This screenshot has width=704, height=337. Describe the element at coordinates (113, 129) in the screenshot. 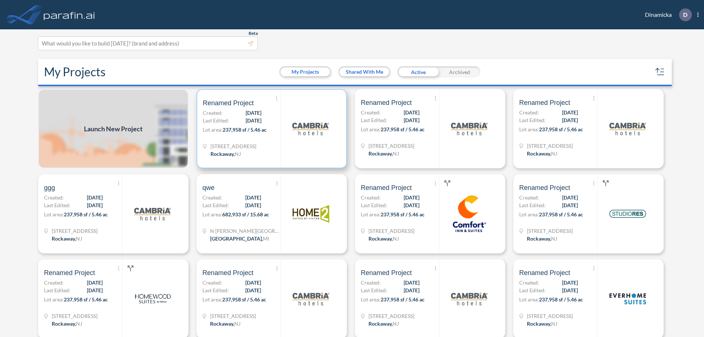

I see `a: Launch New Project` at that location.